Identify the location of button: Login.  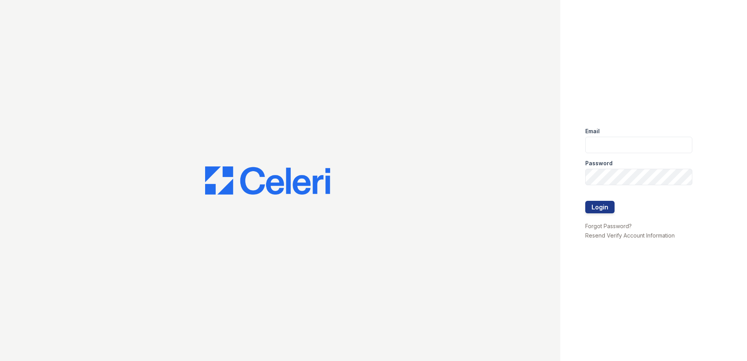
(600, 207).